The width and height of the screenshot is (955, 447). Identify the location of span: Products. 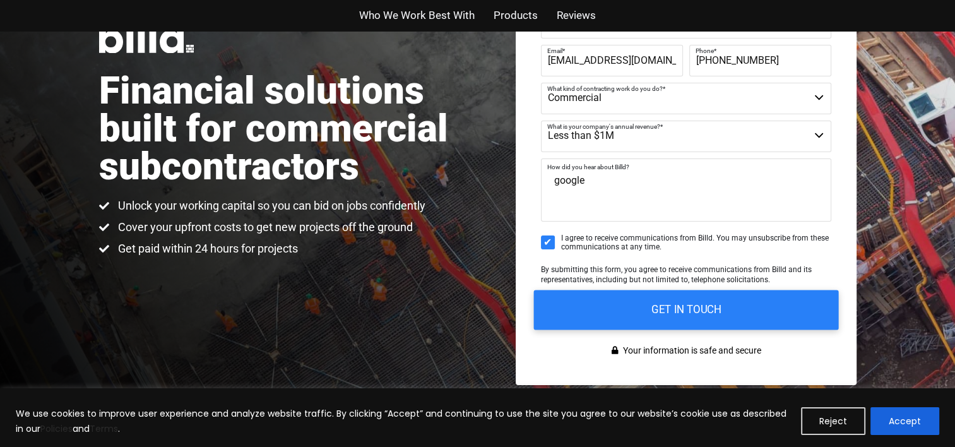
(516, 15).